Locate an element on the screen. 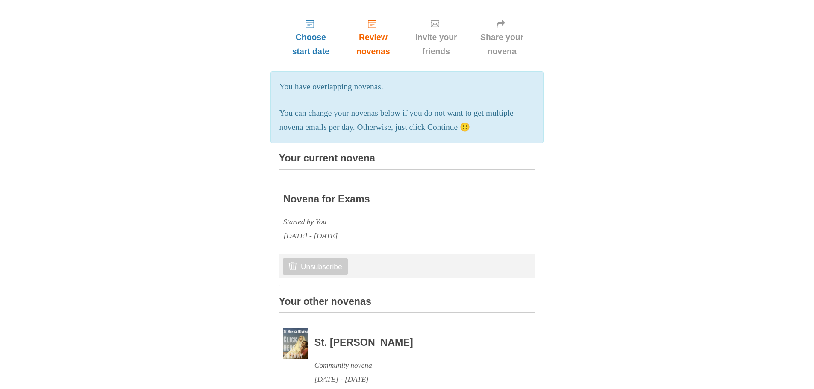 The image size is (814, 389). a: Share your novena is located at coordinates (502, 37).